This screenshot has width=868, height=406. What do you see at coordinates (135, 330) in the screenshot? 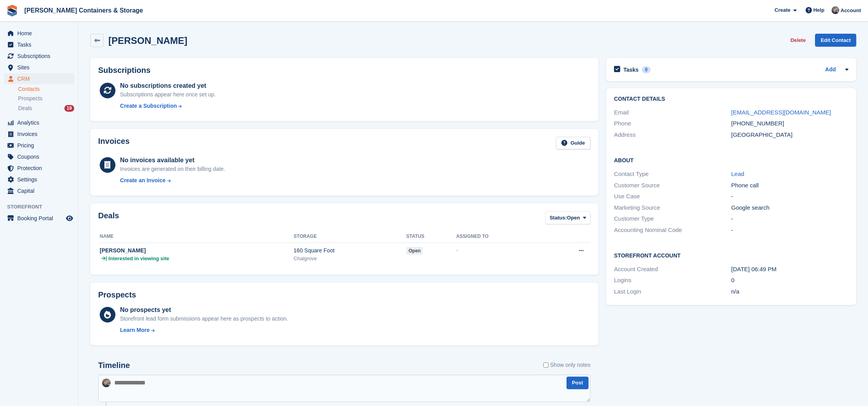
I see `div: Learn More` at bounding box center [135, 330].